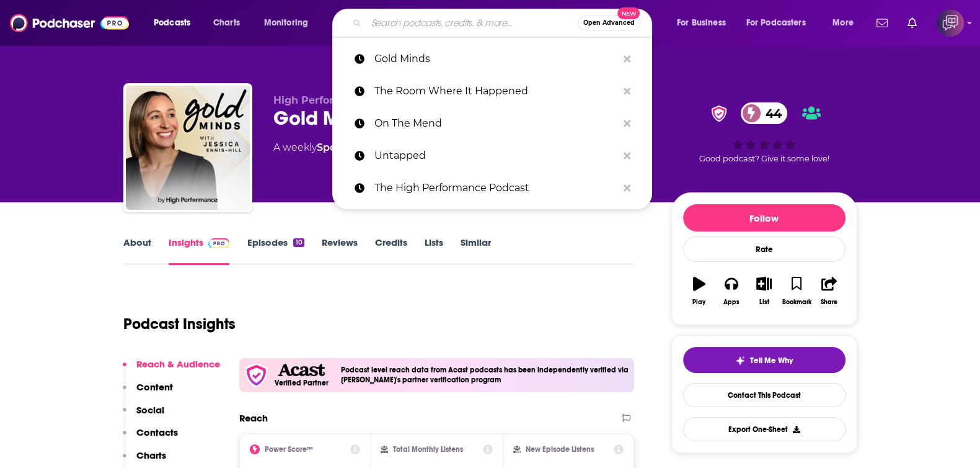 The height and width of the screenshot is (468, 980). I want to click on img: User Profile, so click(950, 23).